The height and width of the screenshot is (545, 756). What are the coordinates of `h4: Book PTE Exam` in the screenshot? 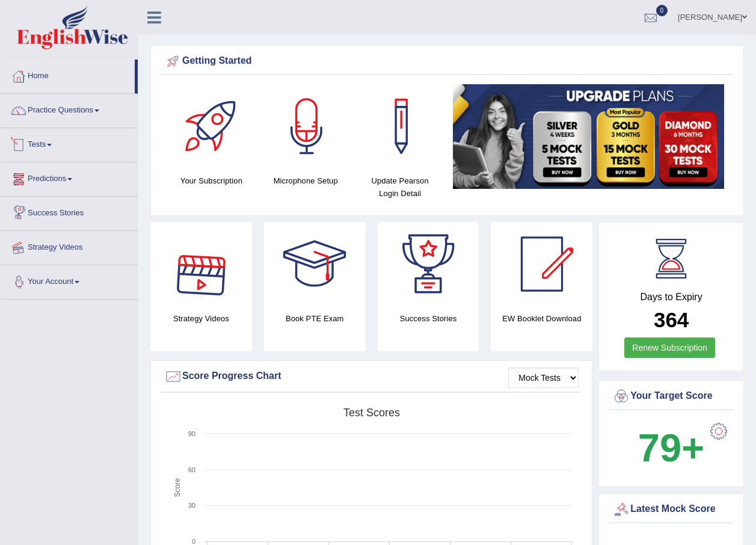 It's located at (315, 318).